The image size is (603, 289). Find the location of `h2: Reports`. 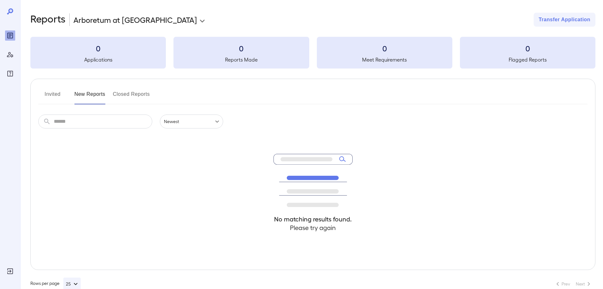

h2: Reports is located at coordinates (48, 20).